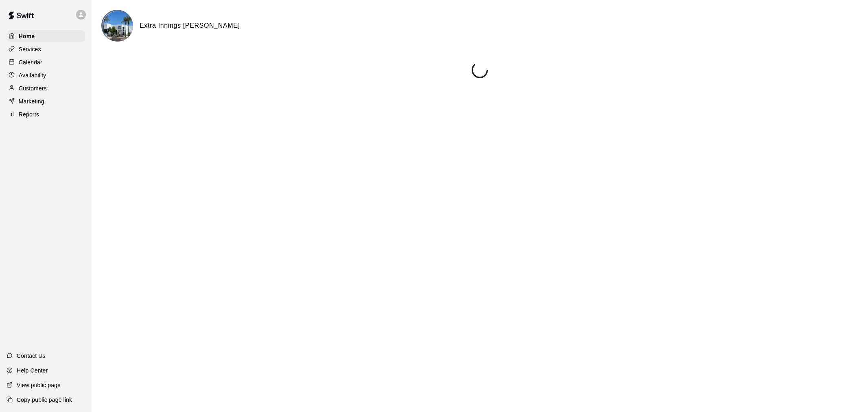 This screenshot has width=868, height=412. What do you see at coordinates (46, 114) in the screenshot?
I see `div: Reports` at bounding box center [46, 114].